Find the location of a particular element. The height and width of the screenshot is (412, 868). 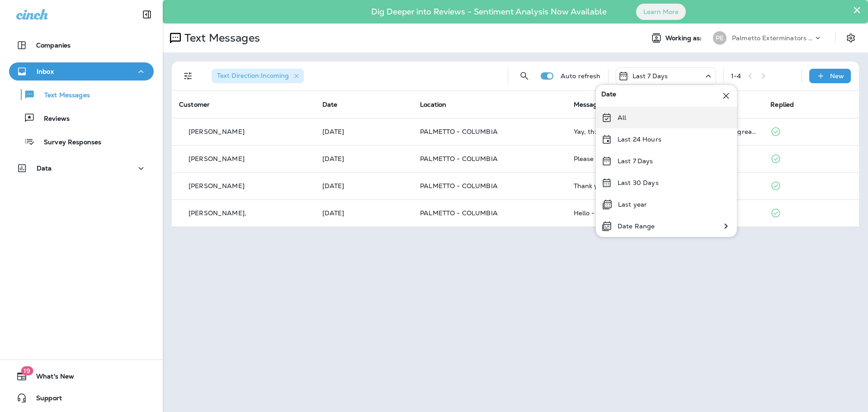

p: Companies is located at coordinates (53, 45).